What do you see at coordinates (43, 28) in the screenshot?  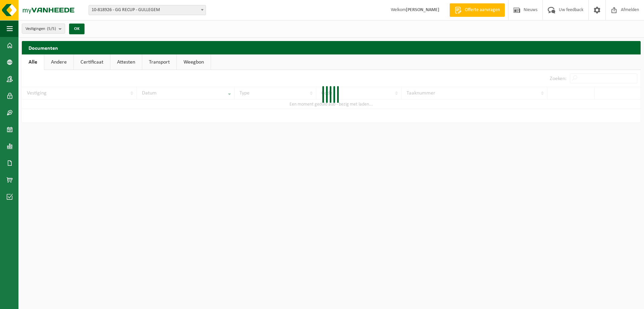 I see `button: Vestigingen(5/5)` at bounding box center [43, 28].